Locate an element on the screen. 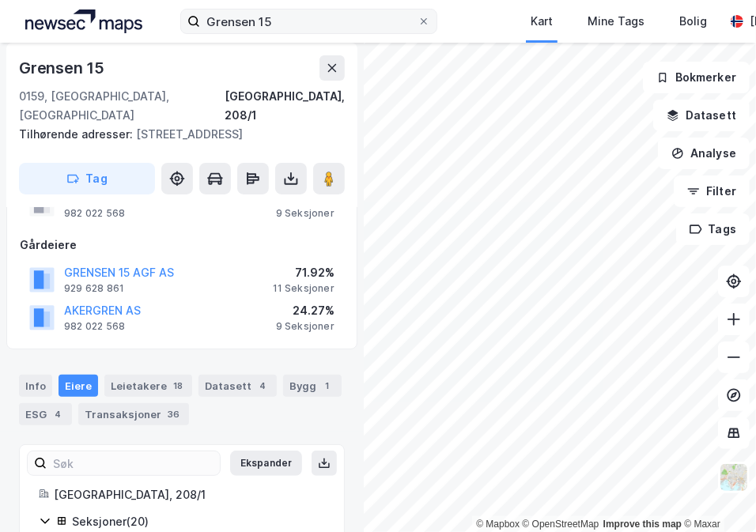 The height and width of the screenshot is (532, 756). div: Transaksjoner is located at coordinates (134, 414).